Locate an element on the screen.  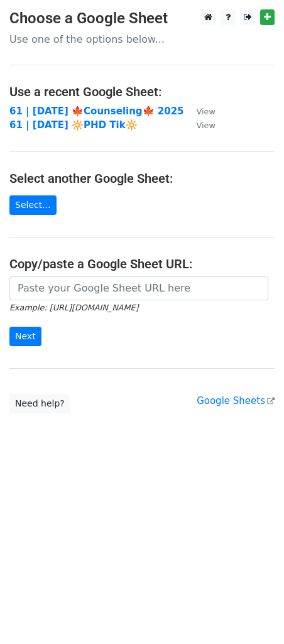
h4: Select another Google Sheet: is located at coordinates (142, 179).